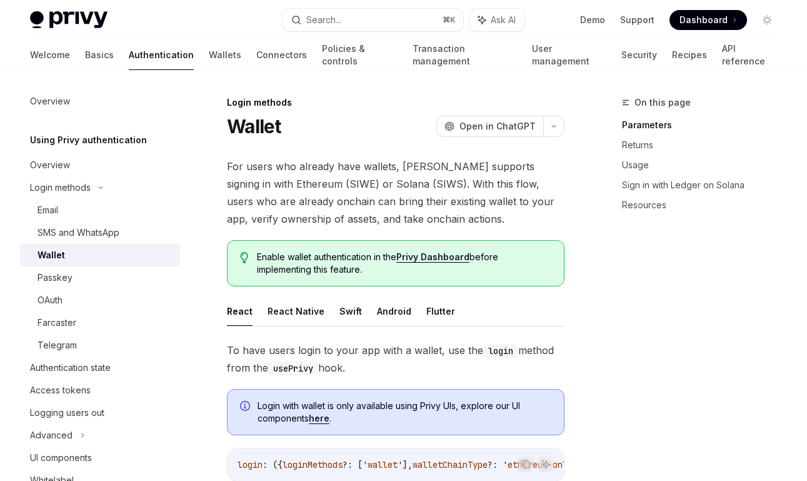 Image resolution: width=807 pixels, height=481 pixels. I want to click on span: ethereum, so click(528, 465).